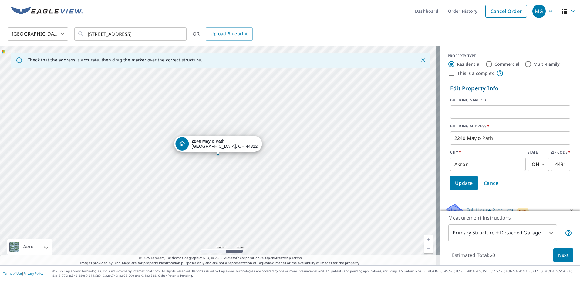 Image resolution: width=580 pixels, height=281 pixels. I want to click on button: Next, so click(564, 255).